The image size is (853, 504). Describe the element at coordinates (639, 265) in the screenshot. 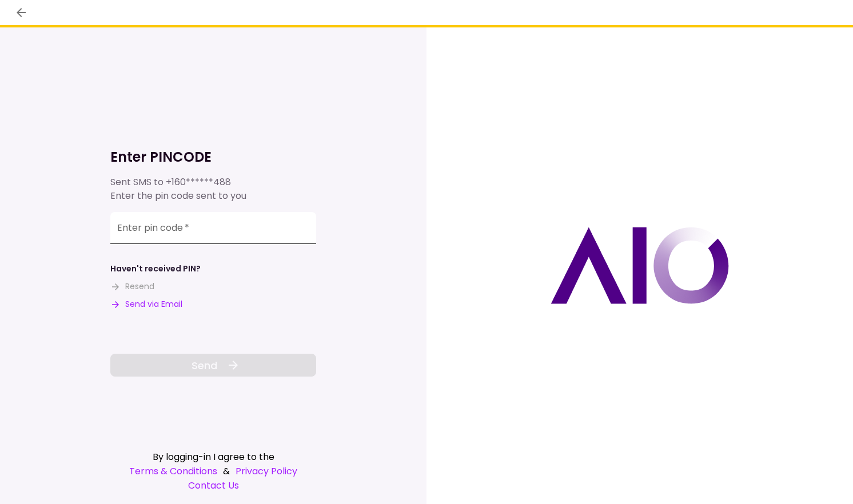

I see `img: AIO logo` at that location.